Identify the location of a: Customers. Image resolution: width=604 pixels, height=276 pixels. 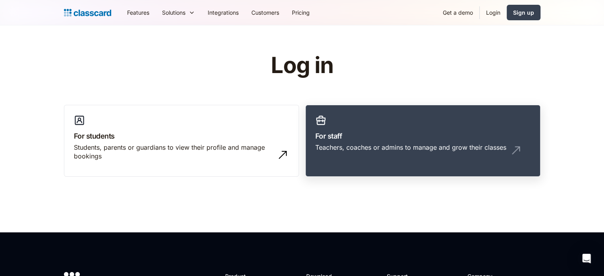
(265, 12).